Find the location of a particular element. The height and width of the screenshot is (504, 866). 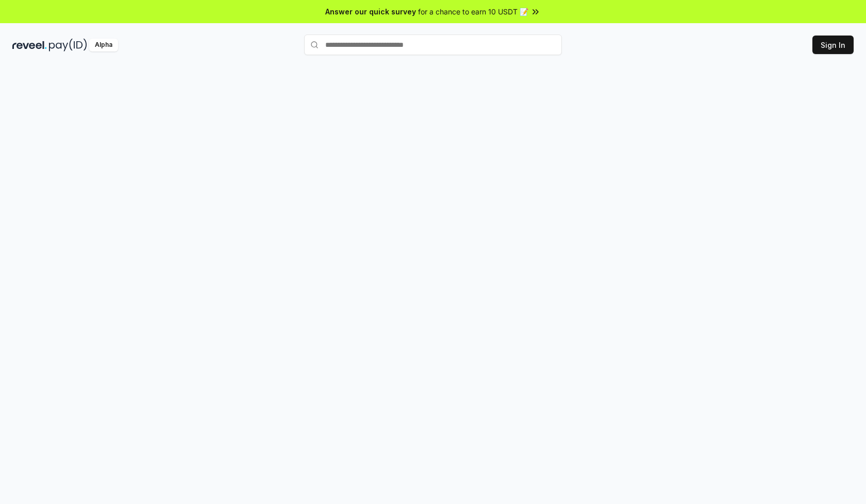

div: Alpha is located at coordinates (104, 45).